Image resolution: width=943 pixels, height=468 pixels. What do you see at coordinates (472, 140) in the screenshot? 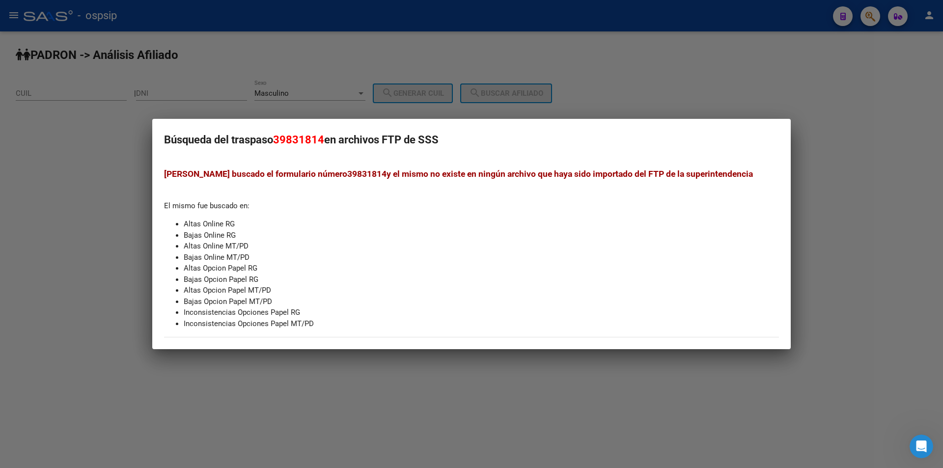
I see `h2: Búsqueda del traspaso en archivos FTP de SSS` at bounding box center [472, 140].